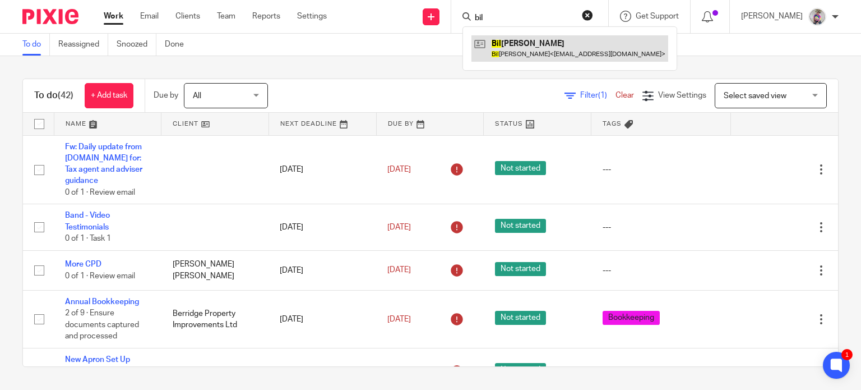  I want to click on a: Clients, so click(188, 16).